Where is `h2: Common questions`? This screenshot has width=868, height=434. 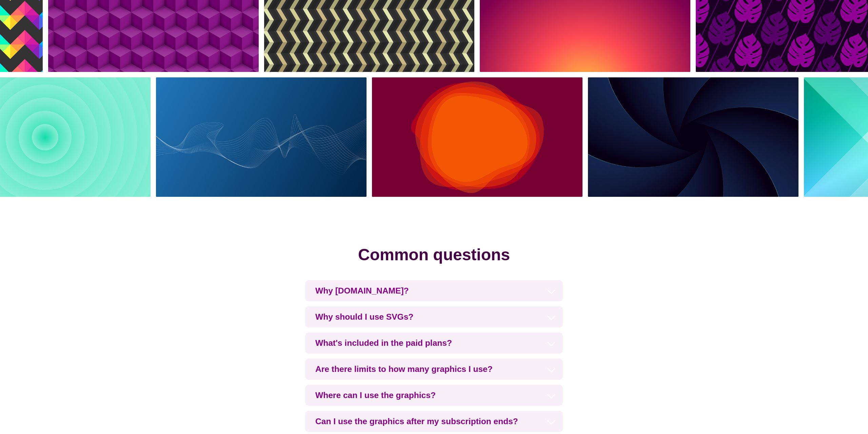
h2: Common questions is located at coordinates (434, 255).